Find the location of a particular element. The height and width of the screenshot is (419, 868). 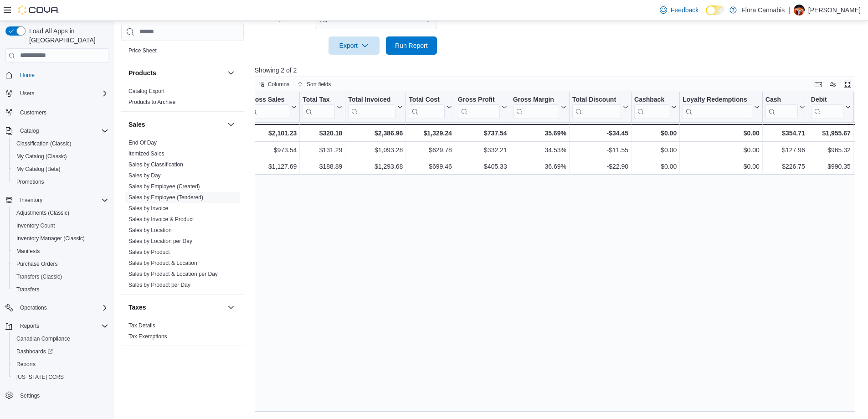

button: Debit is located at coordinates (830, 107).